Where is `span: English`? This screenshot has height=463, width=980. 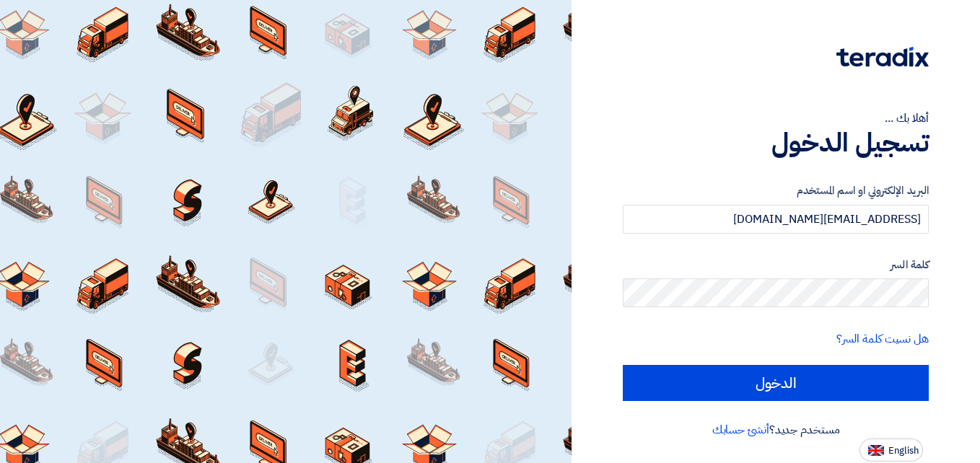
span: English is located at coordinates (904, 451).